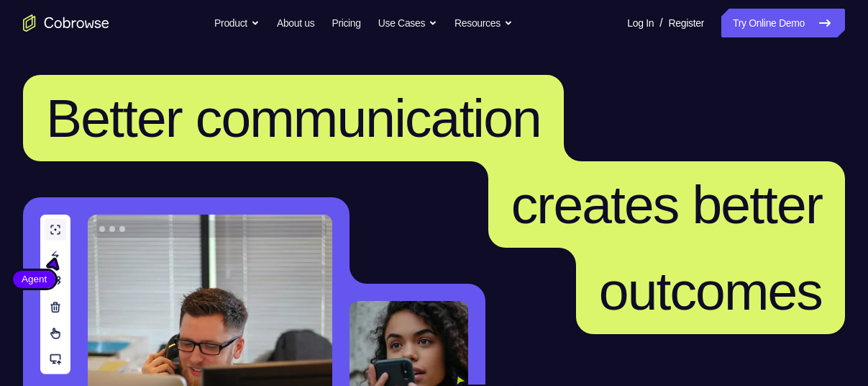 The image size is (868, 386). I want to click on a: Try Online Demo, so click(784, 23).